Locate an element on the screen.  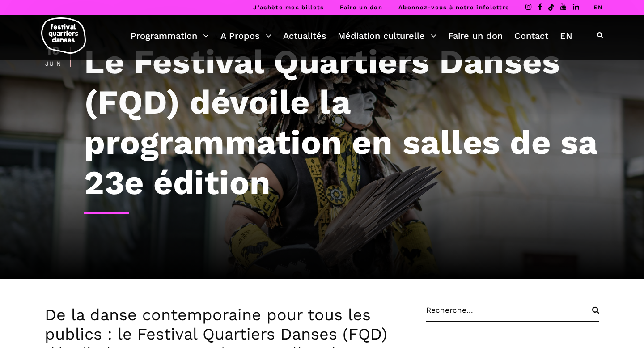
a: Programmation is located at coordinates (170, 36).